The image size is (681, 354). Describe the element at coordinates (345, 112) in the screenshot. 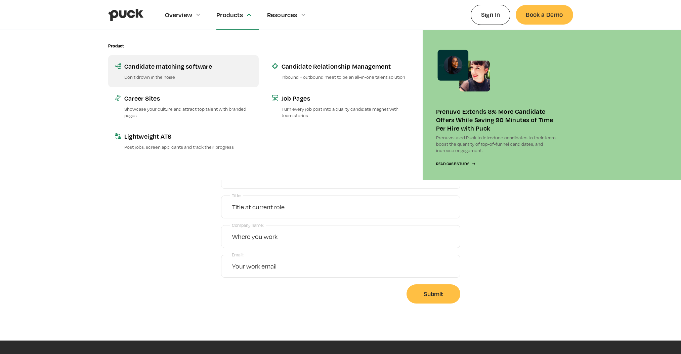

I see `p: Turn every job post into a quality candidate magnet with team stories` at that location.